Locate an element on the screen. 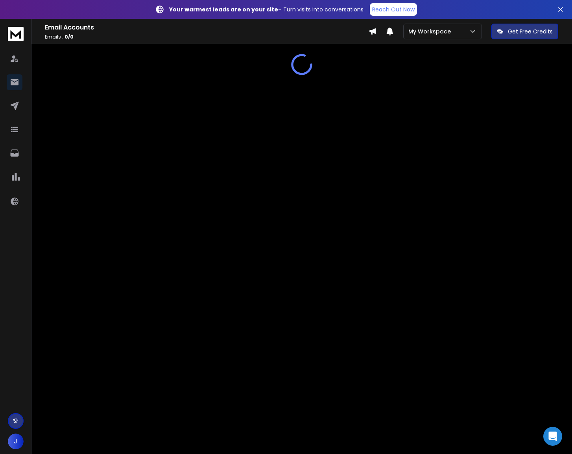  p: Emails : is located at coordinates (207, 37).